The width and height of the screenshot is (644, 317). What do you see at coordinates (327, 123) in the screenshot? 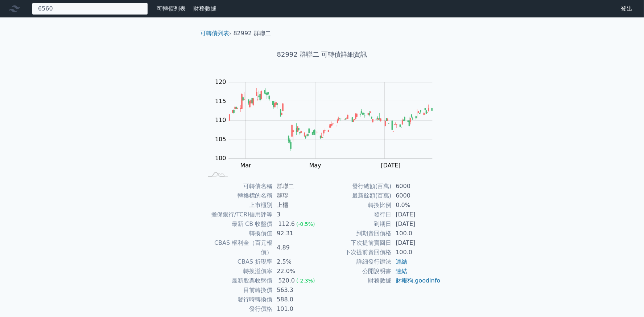
I see `g: Chart` at bounding box center [327, 123].